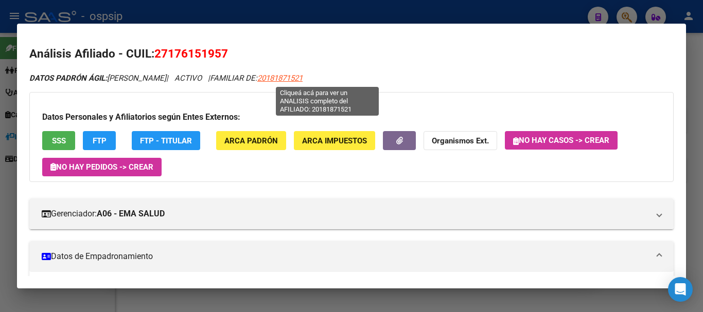 The image size is (703, 312). Describe the element at coordinates (166, 141) in the screenshot. I see `button: FTP - Titular` at that location.